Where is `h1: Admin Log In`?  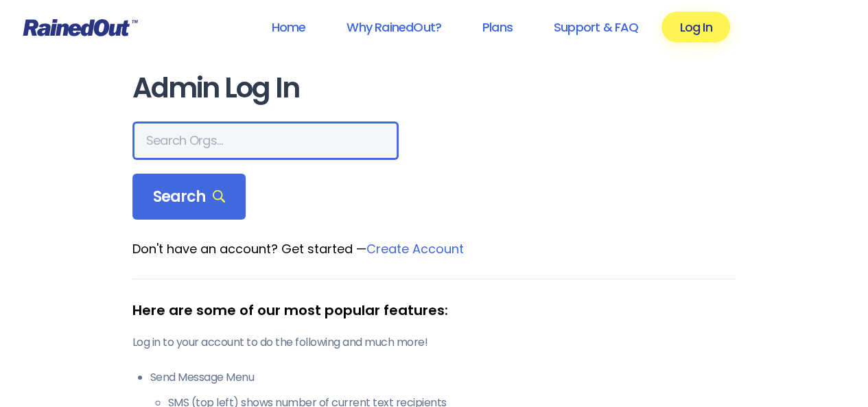 h1: Admin Log In is located at coordinates (434, 88).